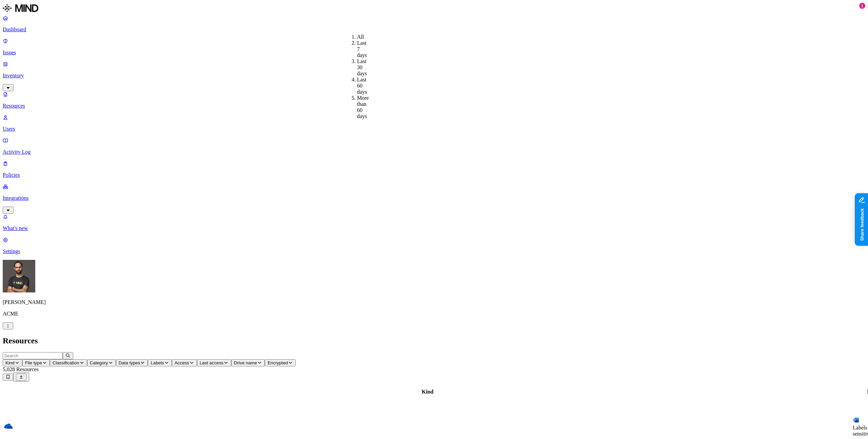  I want to click on a: MIND, so click(434, 9).